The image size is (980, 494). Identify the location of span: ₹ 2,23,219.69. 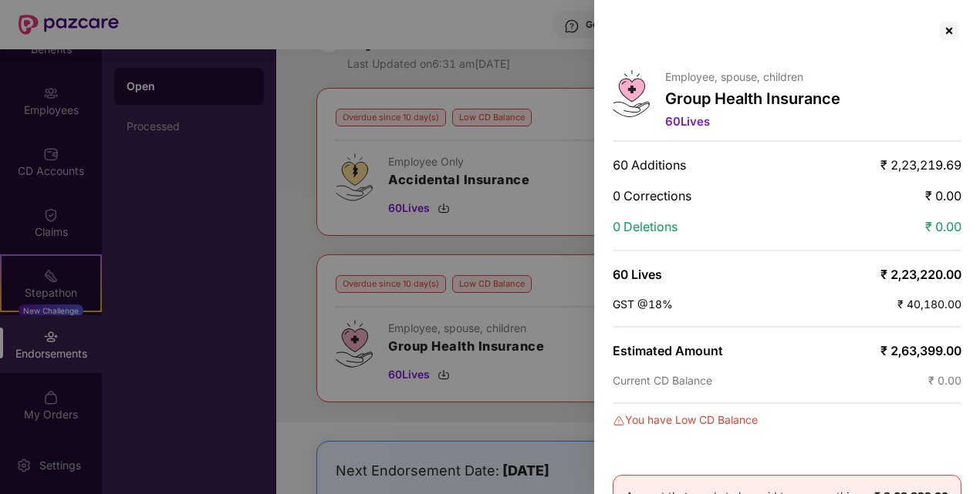
(921, 165).